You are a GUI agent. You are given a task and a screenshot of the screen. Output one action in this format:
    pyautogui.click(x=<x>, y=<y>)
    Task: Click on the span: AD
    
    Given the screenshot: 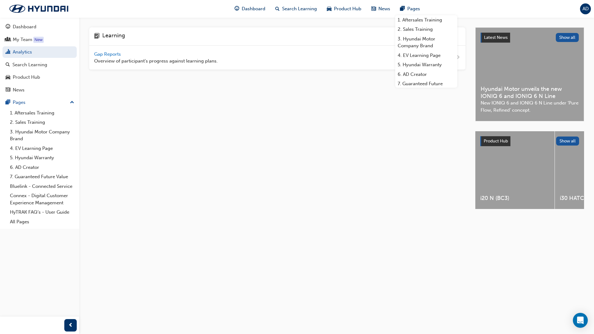 What is the action you would take?
    pyautogui.click(x=586, y=9)
    